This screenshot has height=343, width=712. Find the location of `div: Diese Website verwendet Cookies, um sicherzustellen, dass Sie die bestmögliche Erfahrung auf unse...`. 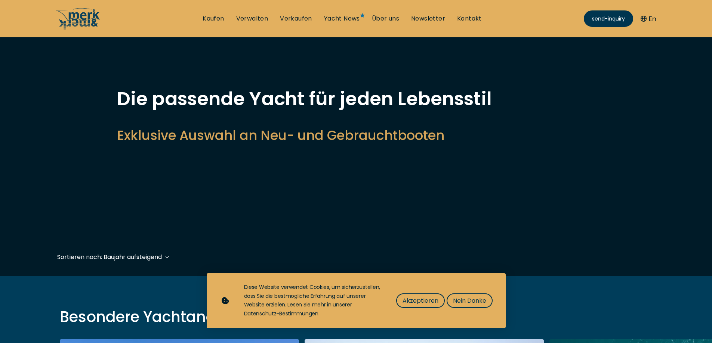

div: Diese Website verwendet Cookies, um sicherzustellen, dass Sie die bestmögliche Erfahrung auf unse... is located at coordinates (312, 301).